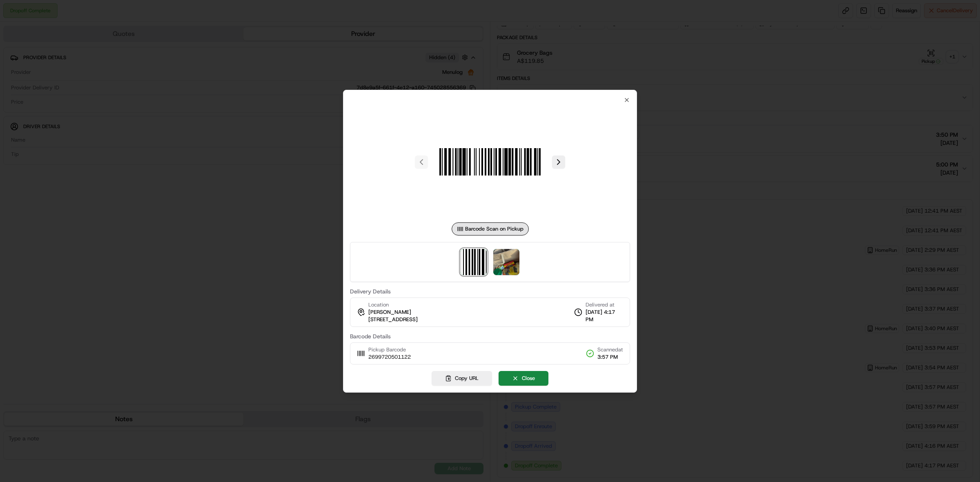 The width and height of the screenshot is (980, 482). I want to click on div: Barcode Scan on Pickup, so click(490, 229).